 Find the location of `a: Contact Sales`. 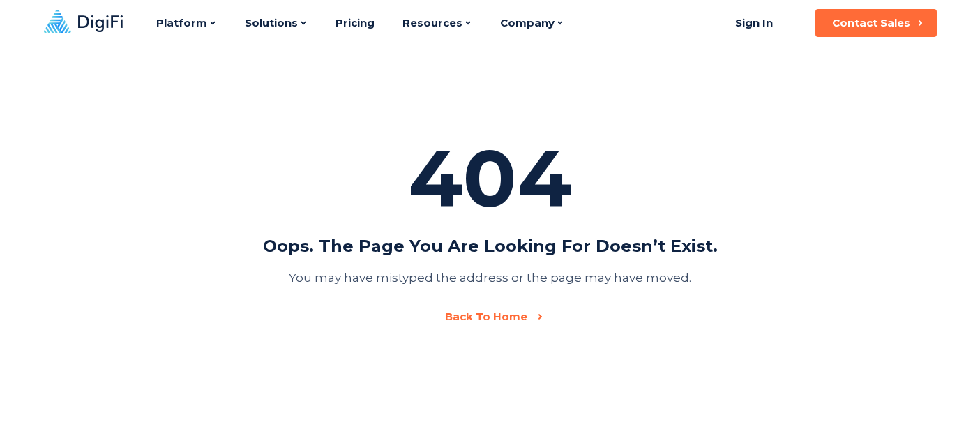

a: Contact Sales is located at coordinates (876, 23).